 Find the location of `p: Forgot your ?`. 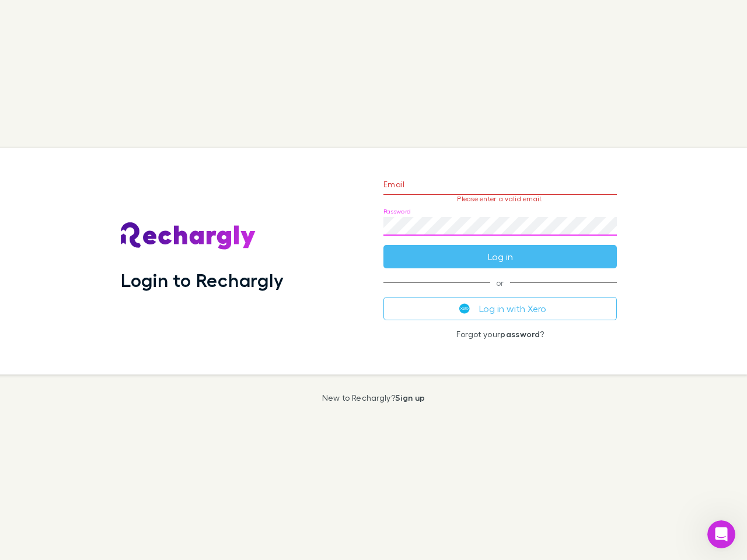

p: Forgot your ? is located at coordinates (500, 335).